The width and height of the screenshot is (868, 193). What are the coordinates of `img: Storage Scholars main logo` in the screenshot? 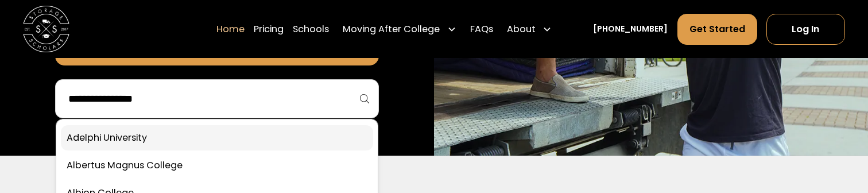 It's located at (46, 29).